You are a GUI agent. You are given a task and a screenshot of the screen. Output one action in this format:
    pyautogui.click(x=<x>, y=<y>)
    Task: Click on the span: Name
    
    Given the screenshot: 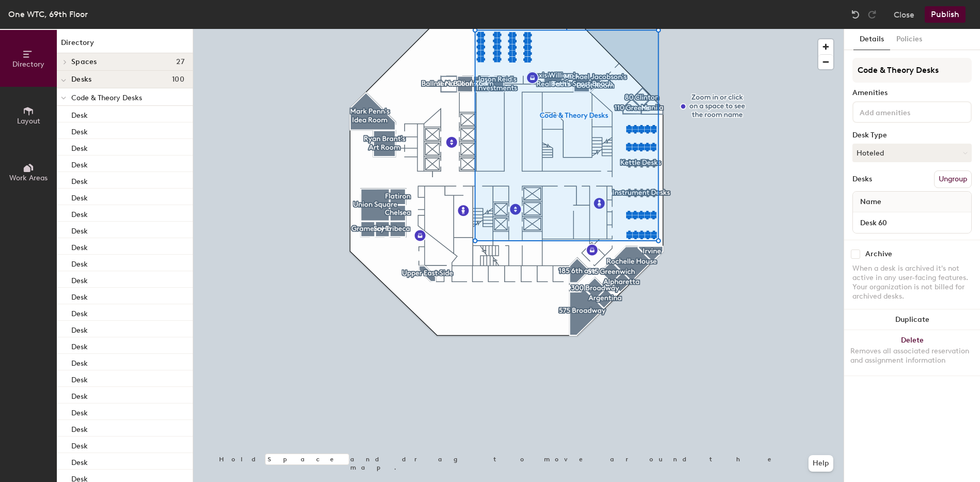 What is the action you would take?
    pyautogui.click(x=870, y=202)
    